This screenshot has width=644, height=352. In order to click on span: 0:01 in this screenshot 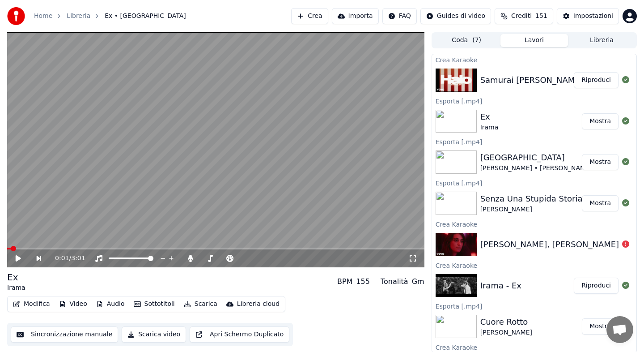, I will do `click(62, 258)`.